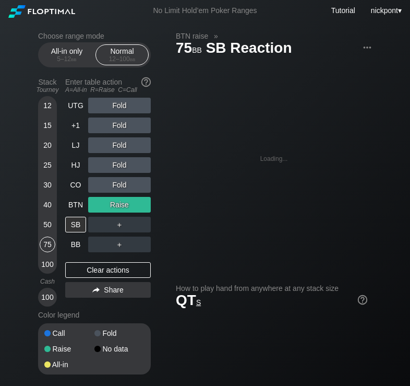  What do you see at coordinates (69, 364) in the screenshot?
I see `div: All-in` at bounding box center [69, 364].